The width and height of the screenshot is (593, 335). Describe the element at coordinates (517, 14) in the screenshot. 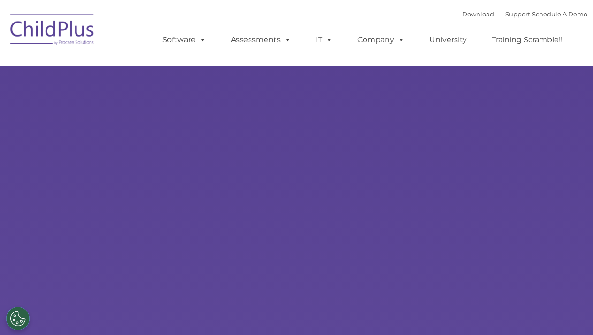

I see `a: Support` at that location.